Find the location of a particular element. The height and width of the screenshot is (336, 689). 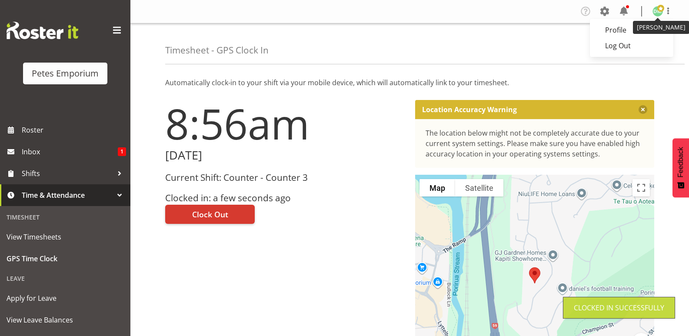

p: Automatically clock-in to your shift via your mobile device, which will automatically link to you... is located at coordinates (409, 83).